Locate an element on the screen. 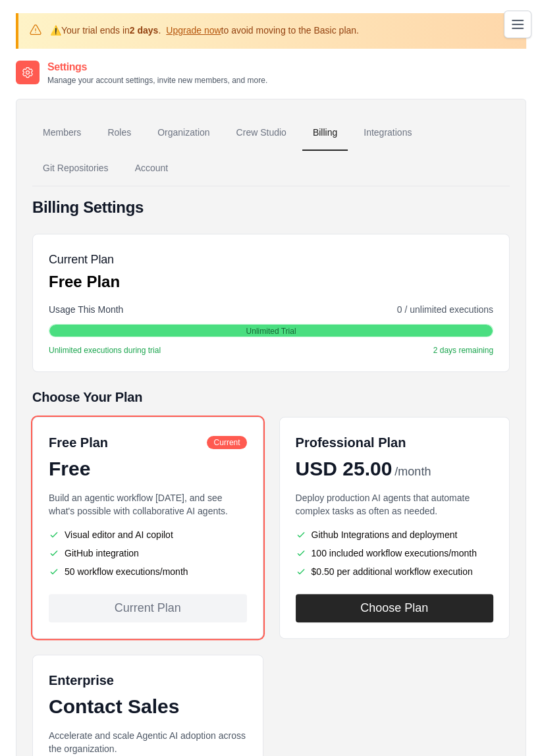 The image size is (542, 756). li: Github Integrations and deployment is located at coordinates (394, 535).